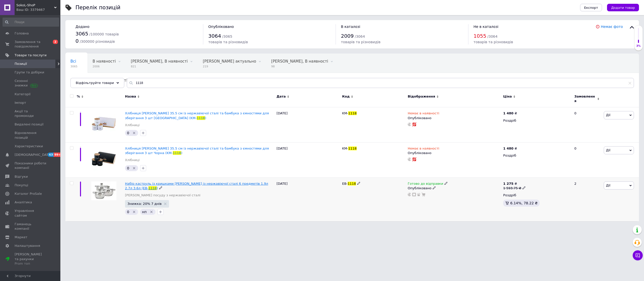  What do you see at coordinates (299, 66) in the screenshot?
I see `span: 98` at bounding box center [299, 66].